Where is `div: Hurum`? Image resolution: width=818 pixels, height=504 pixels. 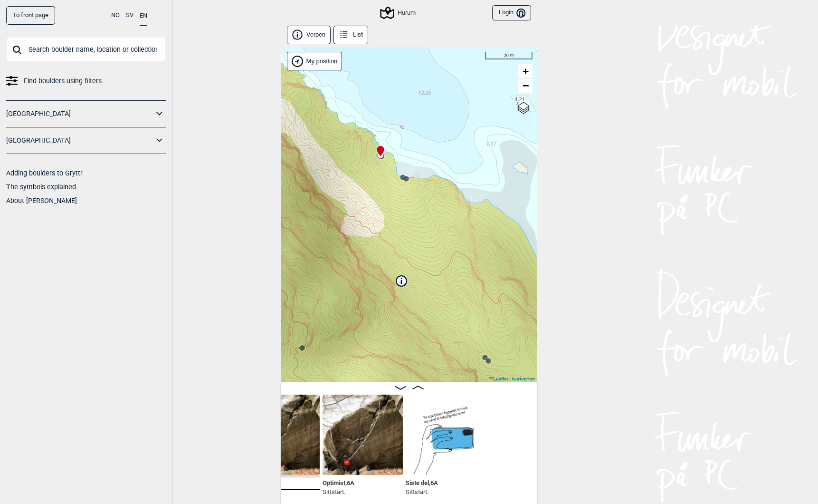
div: Hurum is located at coordinates (399, 13).